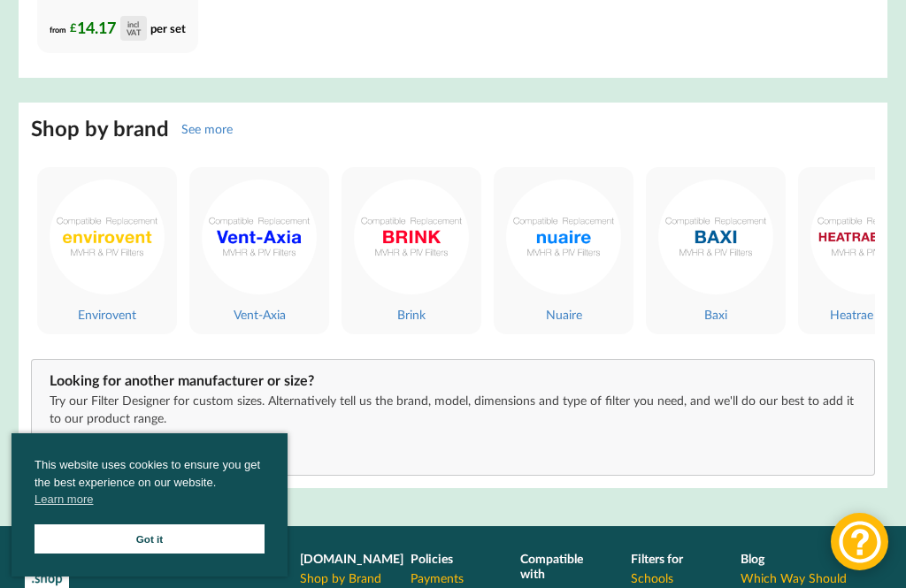  Describe the element at coordinates (551, 566) in the screenshot. I see `b: Compatible with` at that location.